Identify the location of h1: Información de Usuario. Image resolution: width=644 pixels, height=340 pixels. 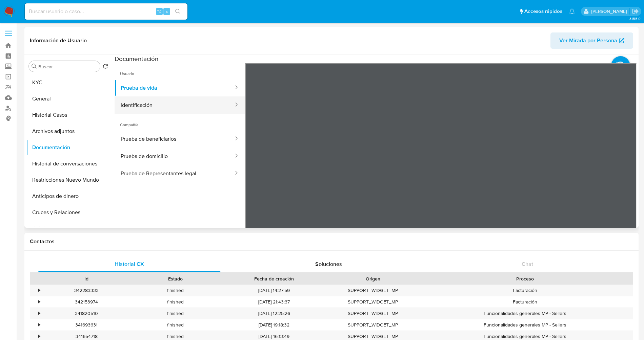
(58, 41).